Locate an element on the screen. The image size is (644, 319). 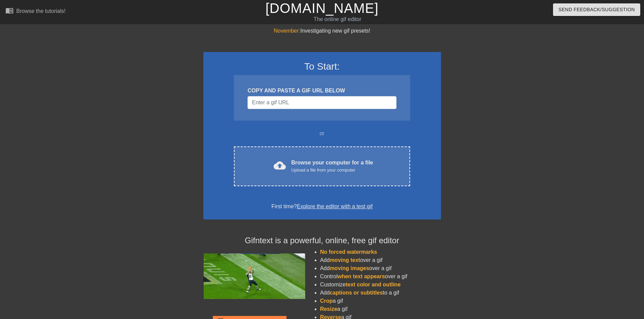
span: Crop is located at coordinates (326, 301).